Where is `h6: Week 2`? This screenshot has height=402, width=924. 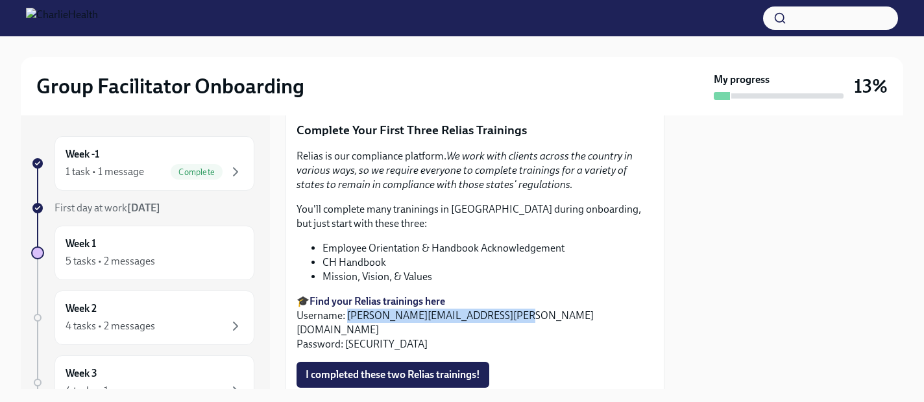 h6: Week 2 is located at coordinates (81, 309).